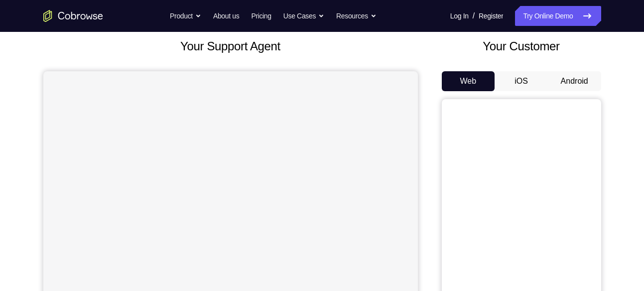 This screenshot has height=291, width=644. I want to click on button: Web, so click(468, 81).